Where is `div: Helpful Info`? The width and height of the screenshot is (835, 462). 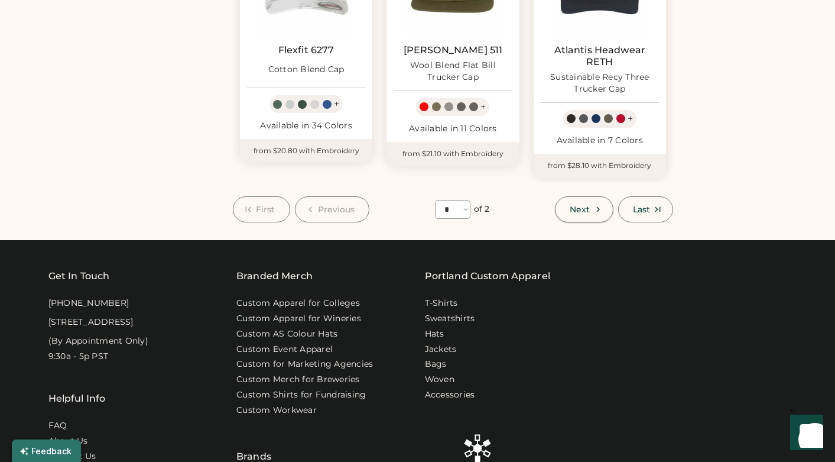 div: Helpful Info is located at coordinates (77, 398).